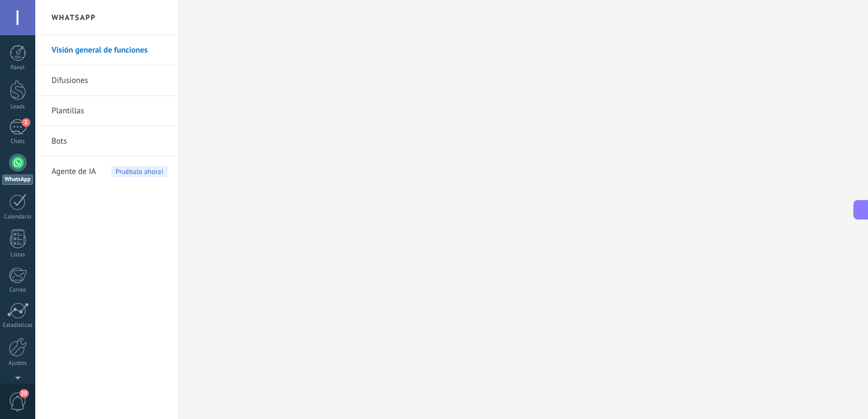 The width and height of the screenshot is (868, 419). What do you see at coordinates (107, 81) in the screenshot?
I see `li: Difusiones` at bounding box center [107, 81].